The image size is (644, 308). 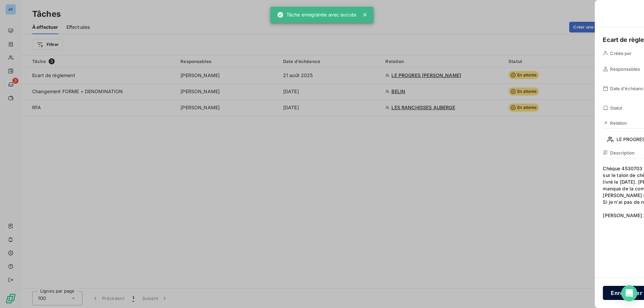 What do you see at coordinates (629, 293) in the screenshot?
I see `div: Open Intercom Messenger` at bounding box center [629, 293].